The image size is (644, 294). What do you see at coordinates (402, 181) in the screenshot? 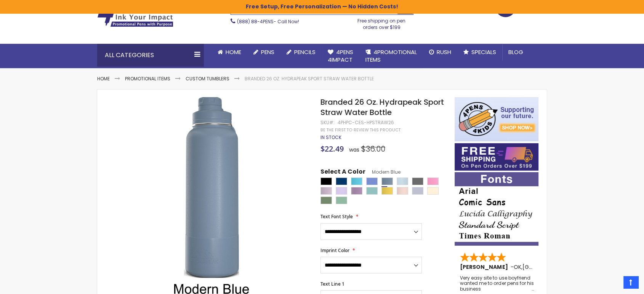
I see `div: Powder Blue` at bounding box center [402, 181].